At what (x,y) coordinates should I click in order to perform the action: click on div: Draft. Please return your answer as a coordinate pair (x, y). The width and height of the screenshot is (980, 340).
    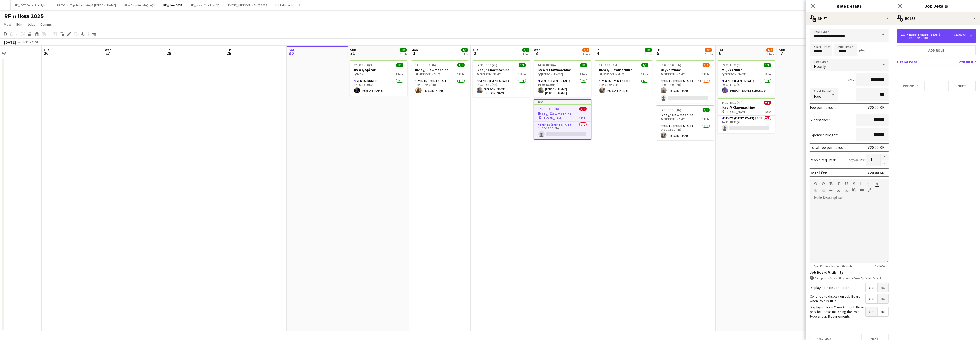
    Looking at the image, I should click on (563, 102).